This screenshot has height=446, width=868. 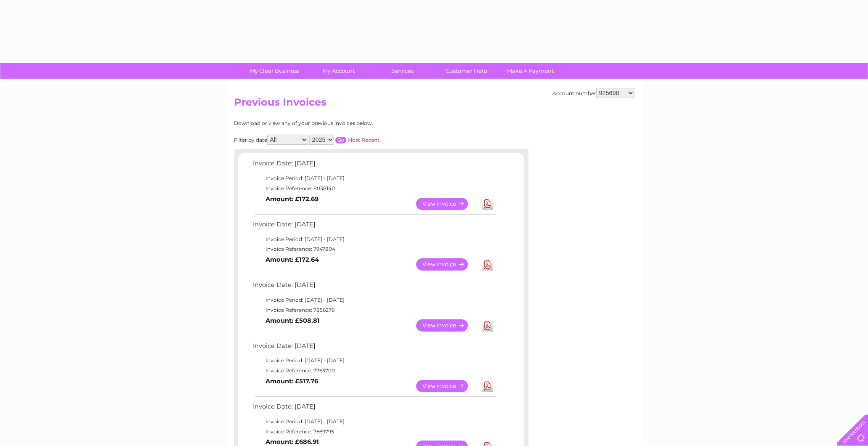 I want to click on b: Amount: £686.91, so click(x=292, y=442).